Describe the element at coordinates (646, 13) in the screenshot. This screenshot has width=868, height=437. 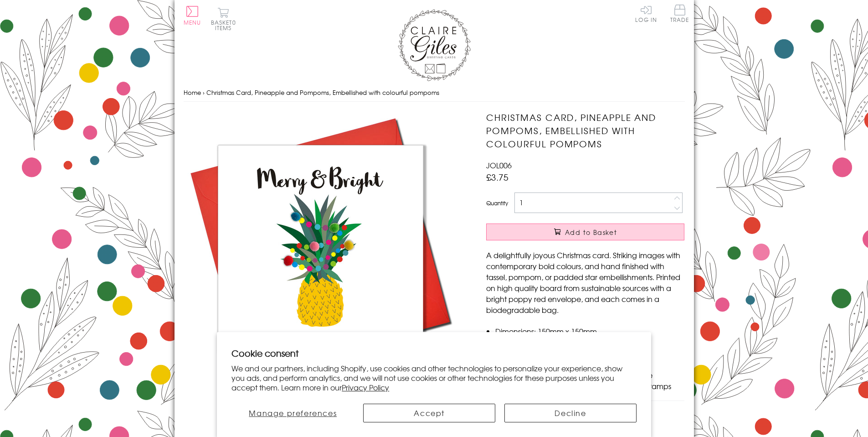
I see `a: Log In` at that location.